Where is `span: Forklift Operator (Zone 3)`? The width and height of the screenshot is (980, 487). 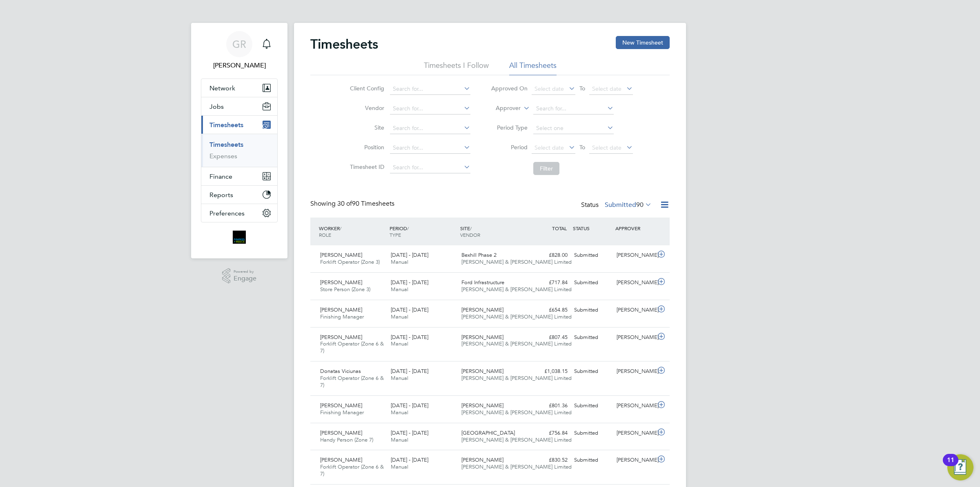
span: Forklift Operator (Zone 3) is located at coordinates (350, 261).